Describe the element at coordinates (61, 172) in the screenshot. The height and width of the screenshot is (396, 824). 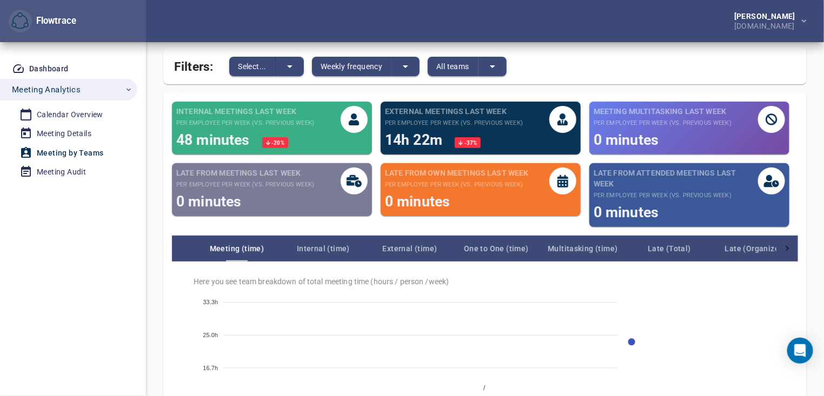
I see `div: Meeting Audit` at that location.